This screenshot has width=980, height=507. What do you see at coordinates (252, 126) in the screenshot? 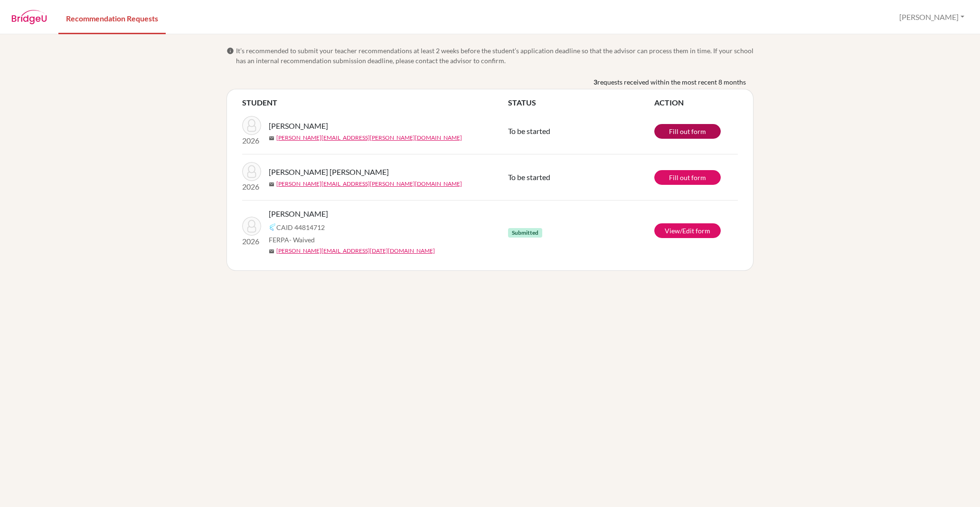
I see `img: Martínez Mendieta, Javier` at bounding box center [252, 126].